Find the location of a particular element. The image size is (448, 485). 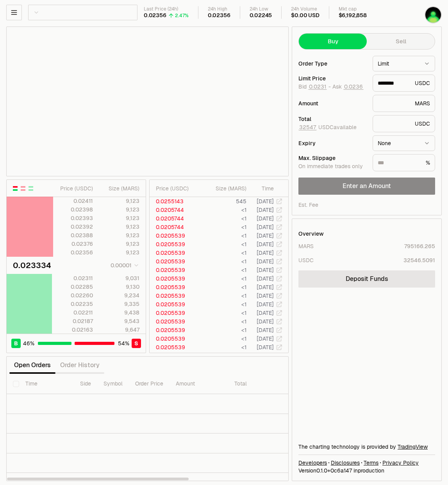

div: Mkt cap is located at coordinates (359, 9).